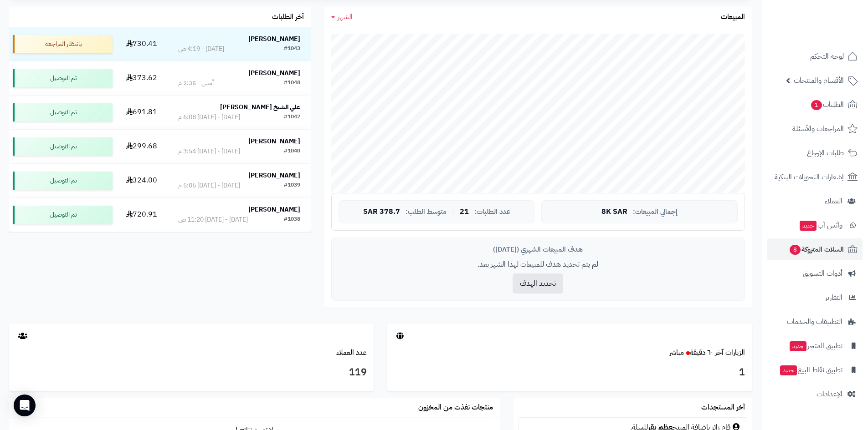  Describe the element at coordinates (723, 408) in the screenshot. I see `h3: آخر المستجدات` at that location.